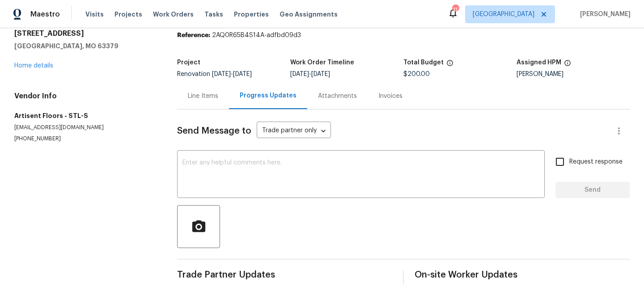  Describe the element at coordinates (455, 10) in the screenshot. I see `div: 11` at that location.